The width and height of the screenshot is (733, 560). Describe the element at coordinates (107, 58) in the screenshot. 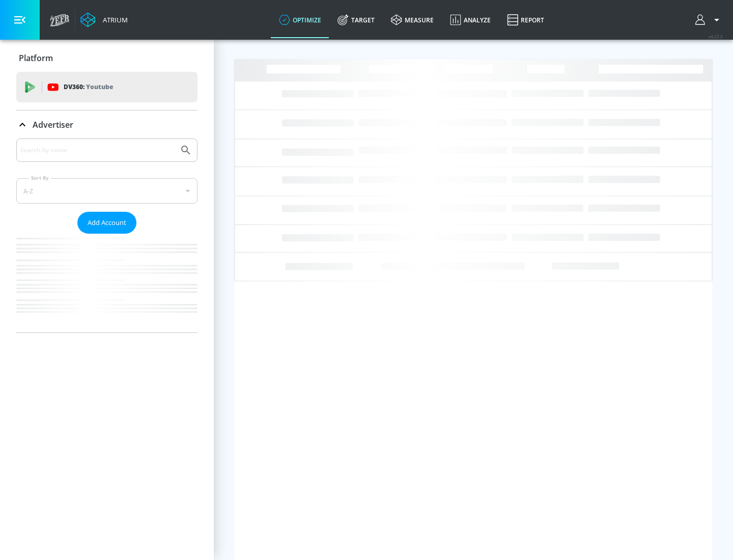

I see `div: Platform` at that location.